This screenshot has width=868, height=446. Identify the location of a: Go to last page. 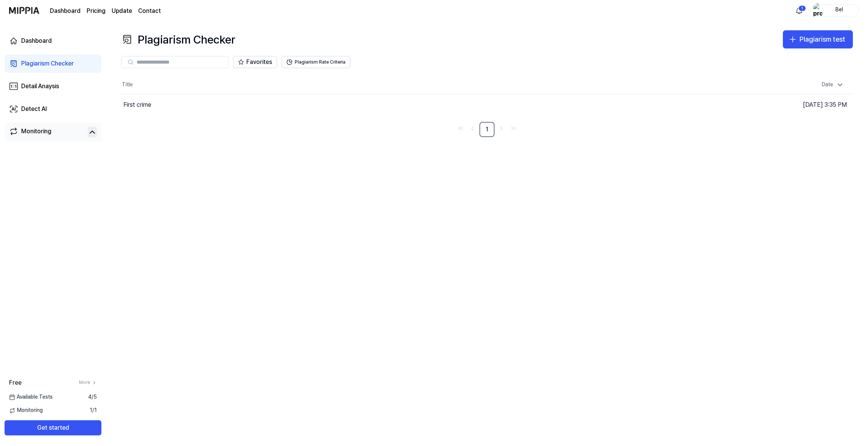
(513, 128).